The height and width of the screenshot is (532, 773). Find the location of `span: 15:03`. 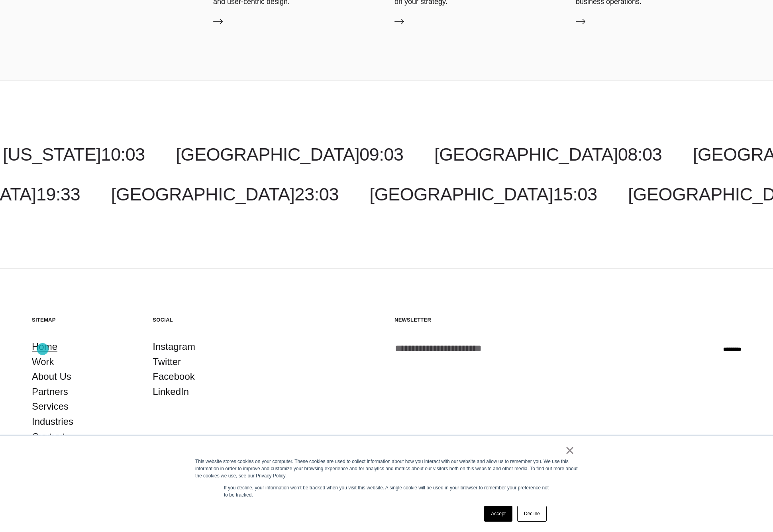

span: 15:03 is located at coordinates (575, 194).